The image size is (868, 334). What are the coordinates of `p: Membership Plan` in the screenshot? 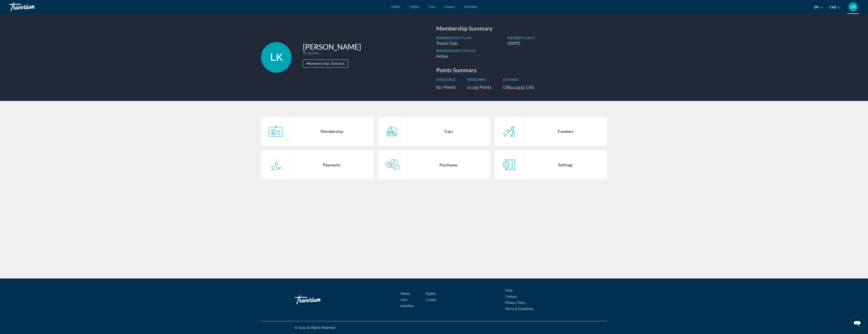 It's located at (456, 38).